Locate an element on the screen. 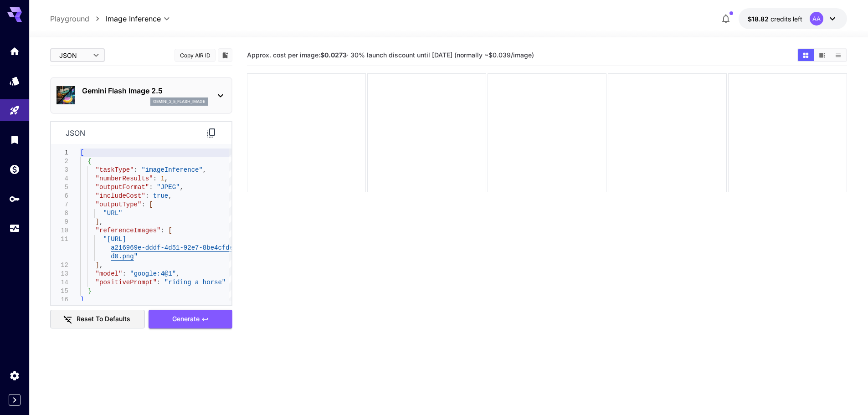 Image resolution: width=868 pixels, height=415 pixels. span: "model" is located at coordinates (109, 274).